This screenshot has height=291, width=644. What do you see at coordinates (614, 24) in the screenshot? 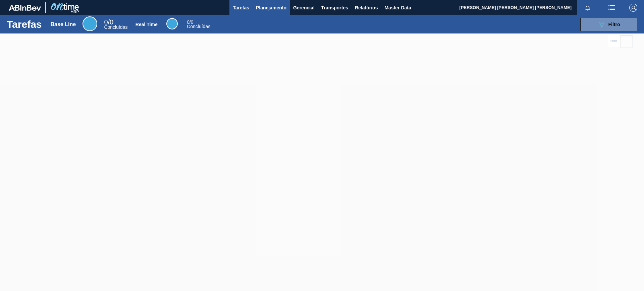
I see `span: Filtro` at bounding box center [614, 24].